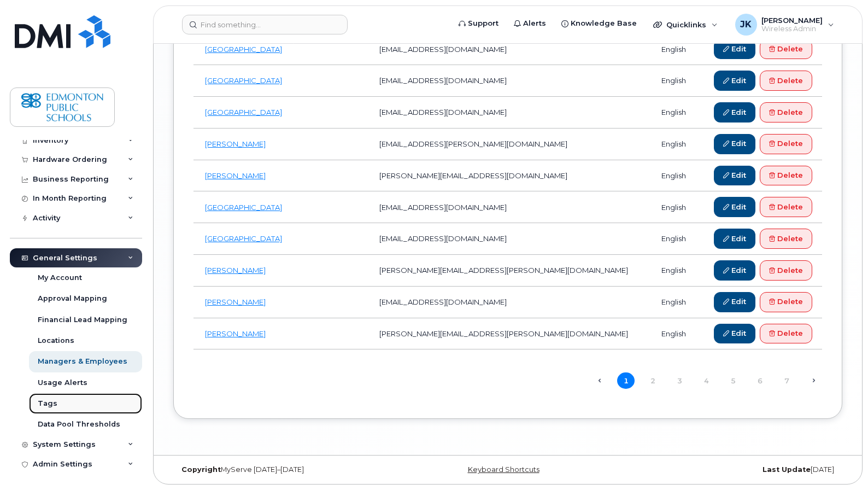  What do you see at coordinates (687, 25) in the screenshot?
I see `span: Quicklinks` at bounding box center [687, 25].